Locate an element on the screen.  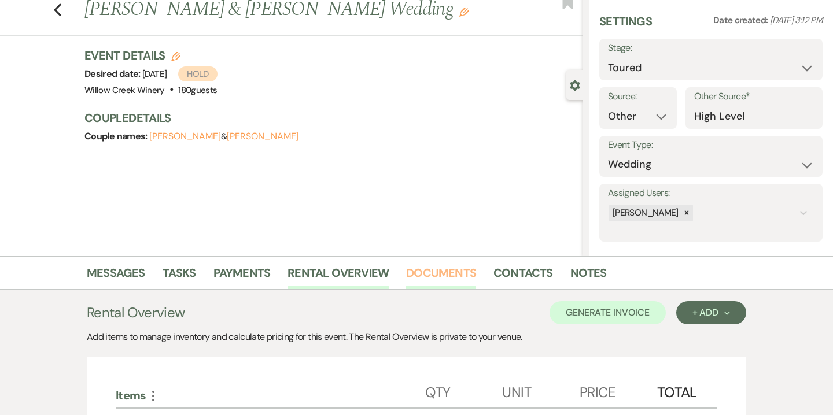
button: Edit is located at coordinates (464, 12).